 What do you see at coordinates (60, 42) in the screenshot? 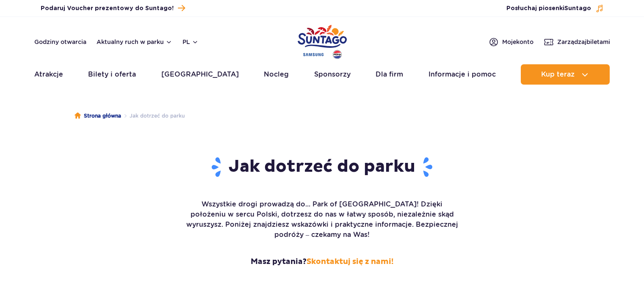
I see `a: Godziny otwarcia` at bounding box center [60, 42].